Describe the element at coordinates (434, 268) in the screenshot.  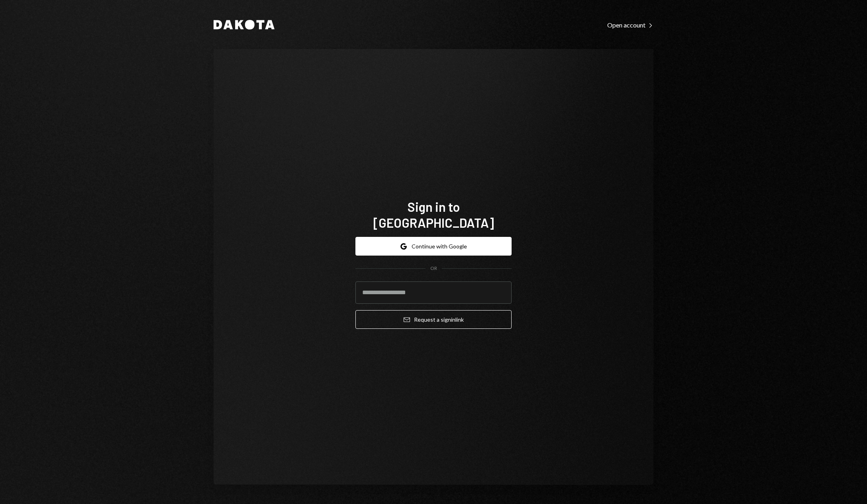
I see `div: OR` at that location.